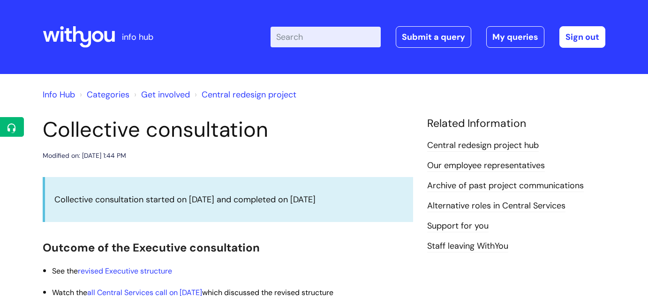 Image resolution: width=648 pixels, height=296 pixels. What do you see at coordinates (151, 248) in the screenshot?
I see `span: Outcome of the Executive consultation` at bounding box center [151, 248].